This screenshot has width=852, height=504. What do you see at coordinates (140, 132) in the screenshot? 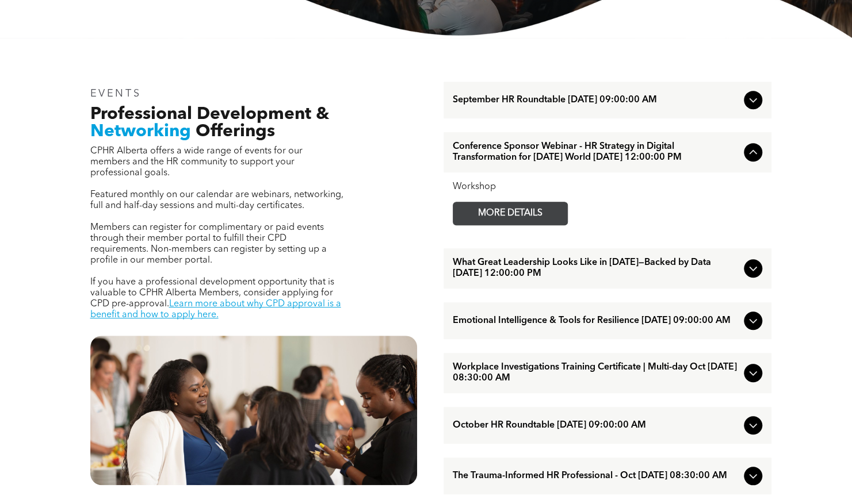
I see `span: Networking` at bounding box center [140, 132].